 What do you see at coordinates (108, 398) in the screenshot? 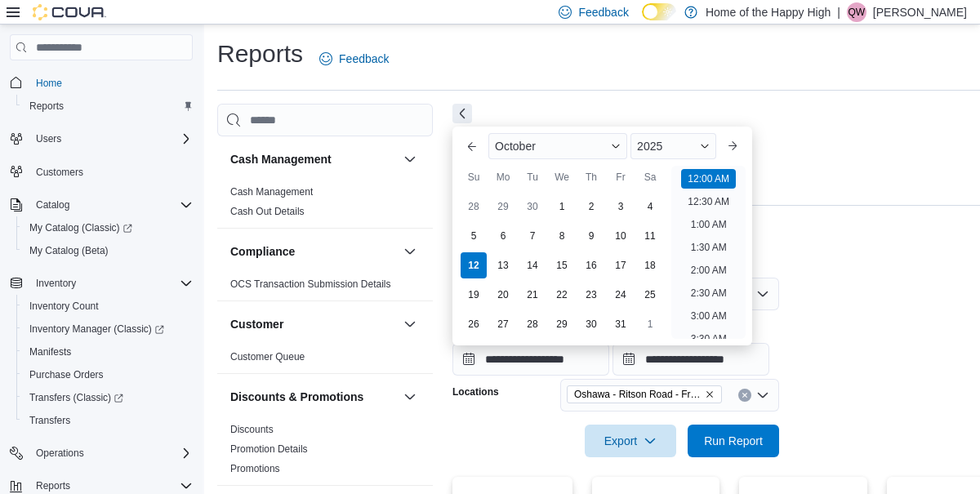
I see `a: Transfers (Classic)` at bounding box center [108, 398].